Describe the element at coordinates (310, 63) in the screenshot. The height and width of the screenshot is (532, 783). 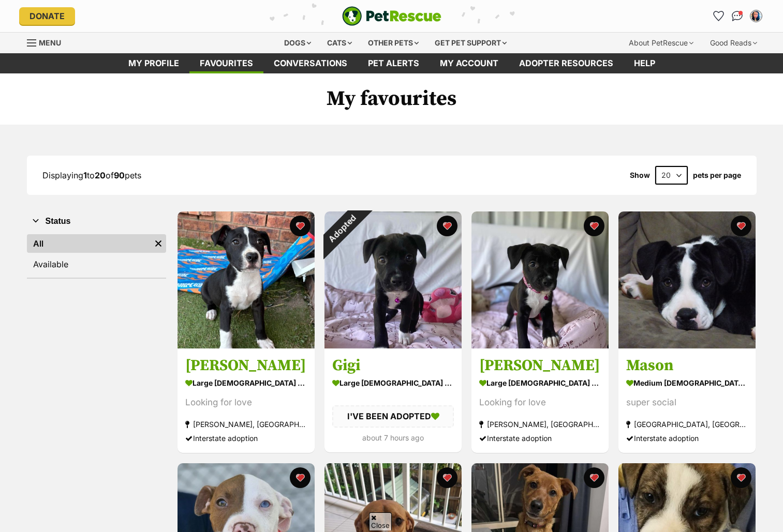
I see `a: conversations` at that location.